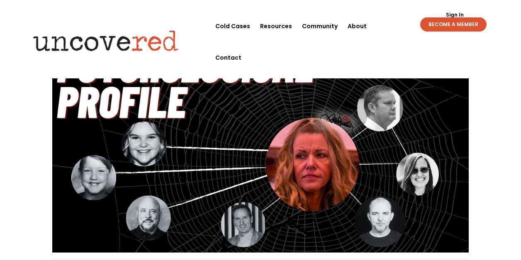 This screenshot has width=521, height=260. I want to click on a: Community, so click(320, 26).